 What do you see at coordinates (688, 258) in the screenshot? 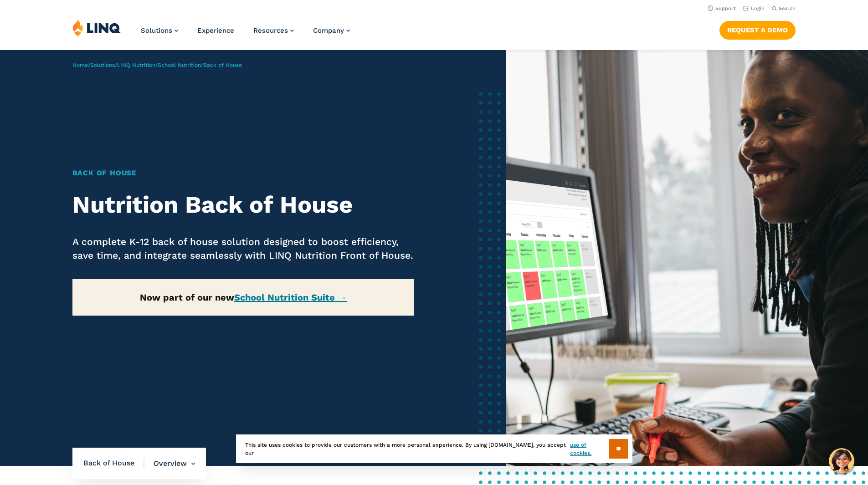
I see `img: Nutrition Back of House Banner` at bounding box center [688, 258].